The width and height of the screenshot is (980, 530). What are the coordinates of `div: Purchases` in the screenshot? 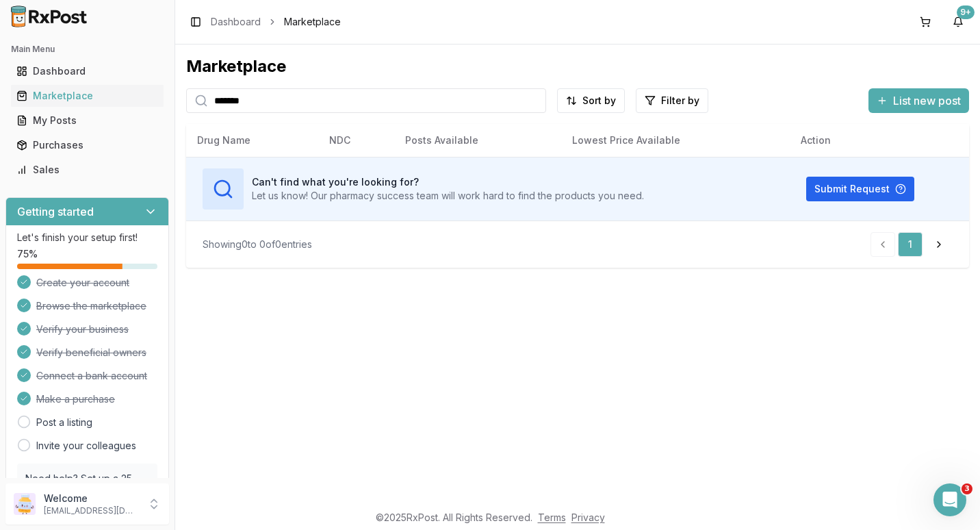 It's located at (87, 145).